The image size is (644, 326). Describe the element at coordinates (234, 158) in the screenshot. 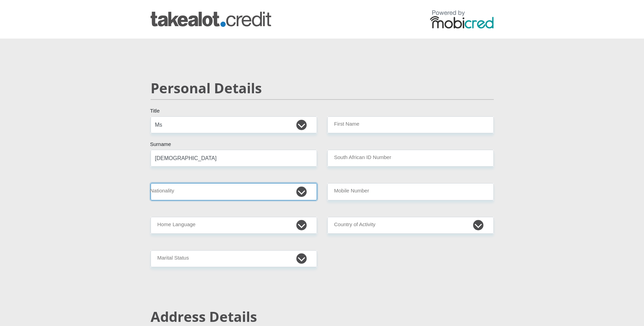

I see `input: Surname` at that location.